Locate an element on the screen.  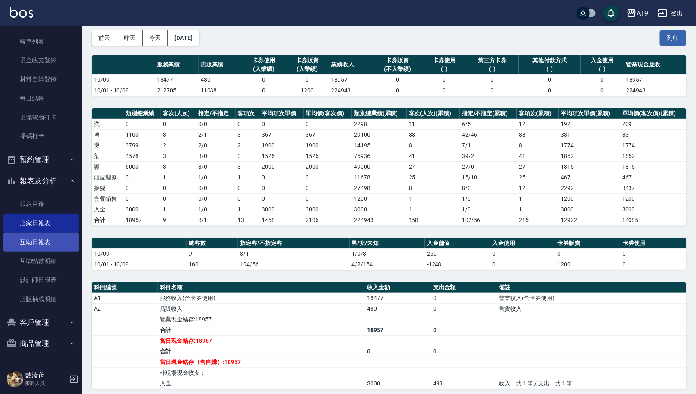
th: 指定/不指定(累積) is located at coordinates (488, 114).